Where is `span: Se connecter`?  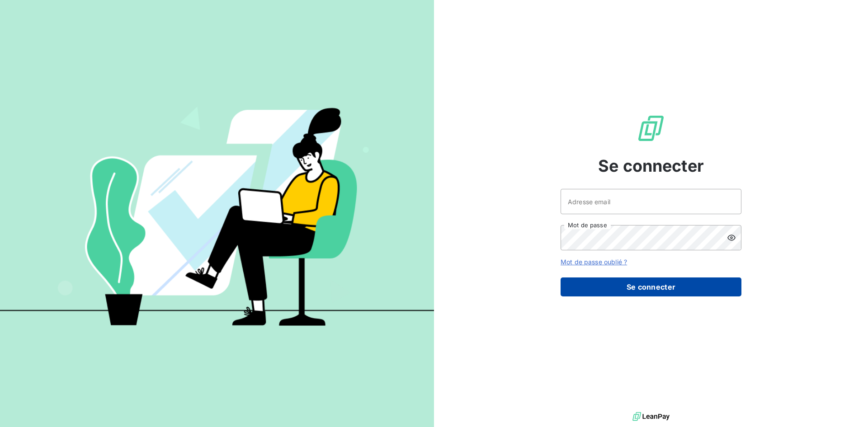 span: Se connecter is located at coordinates (651, 166).